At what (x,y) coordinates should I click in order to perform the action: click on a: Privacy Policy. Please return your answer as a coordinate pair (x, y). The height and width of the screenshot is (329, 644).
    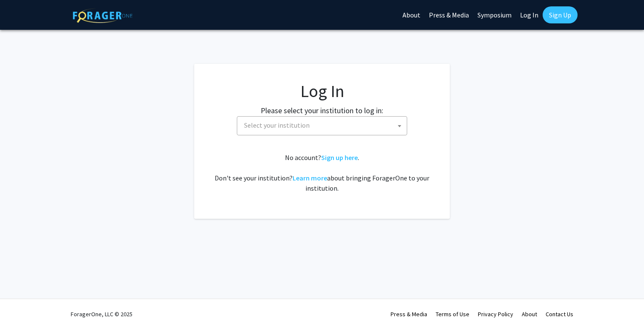
    Looking at the image, I should click on (495, 314).